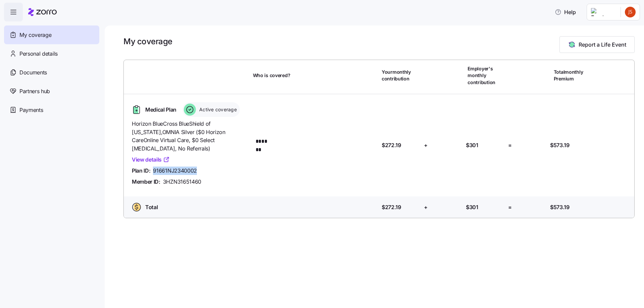 This screenshot has height=308, width=644. Describe the element at coordinates (630, 12) in the screenshot. I see `img: cf5995895892a3592df8abca337db3b1` at that location.